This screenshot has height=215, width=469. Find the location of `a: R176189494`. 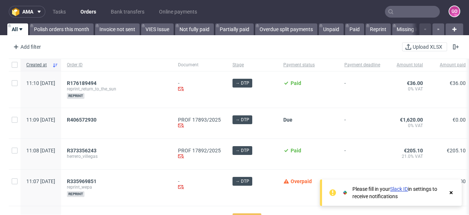

a: R176189494 is located at coordinates (82, 83).